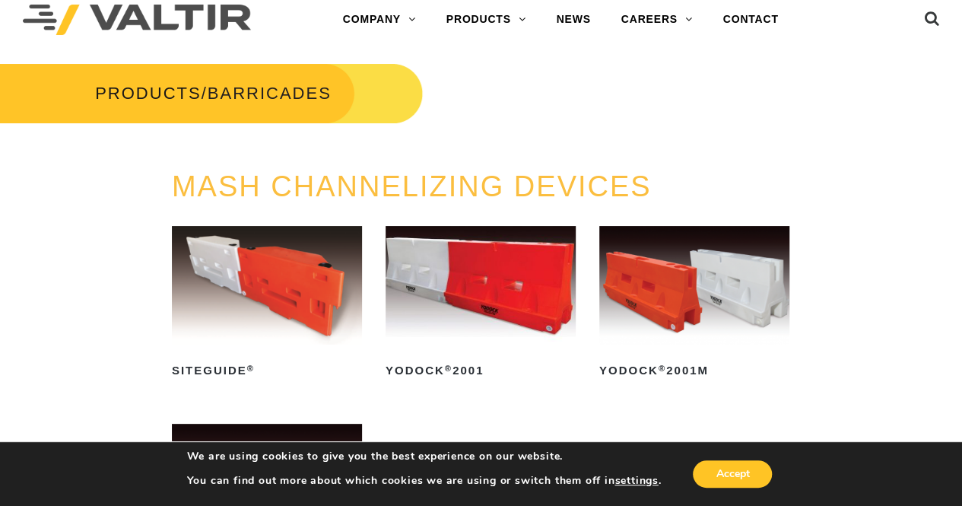 The image size is (962, 506). What do you see at coordinates (636, 480) in the screenshot?
I see `button: settings` at bounding box center [636, 480].